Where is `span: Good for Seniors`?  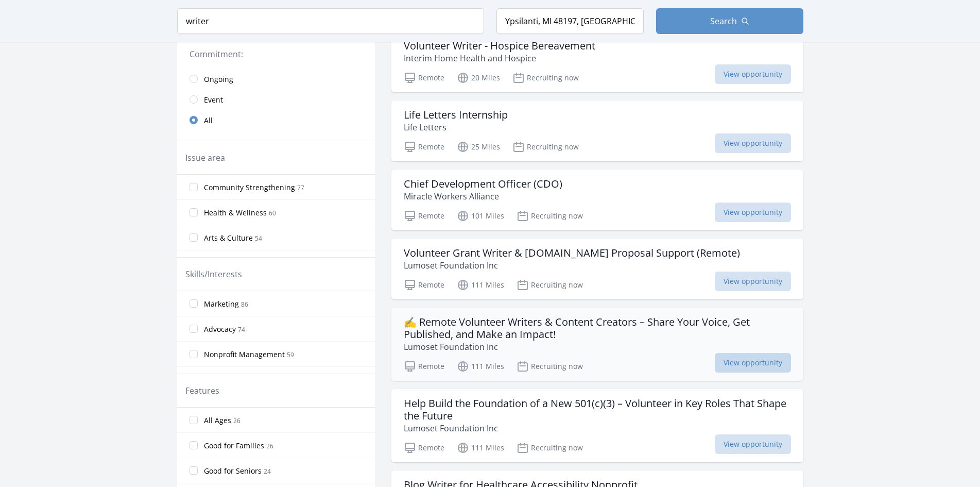
span: Good for Seniors is located at coordinates (233, 471).